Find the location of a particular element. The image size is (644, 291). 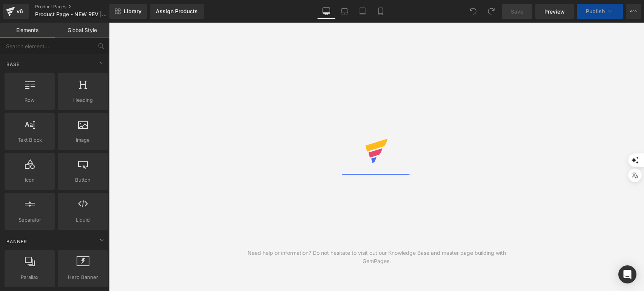

span: Library is located at coordinates (132, 11).